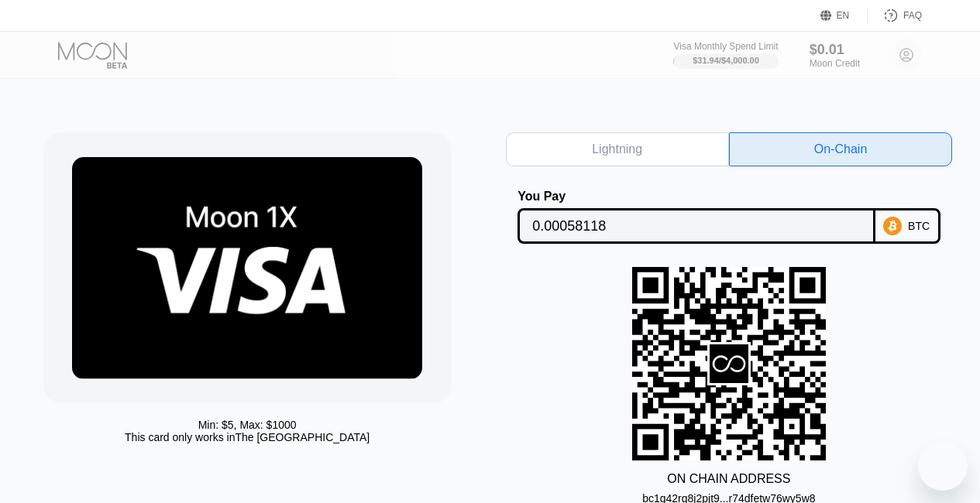 This screenshot has height=503, width=980. Describe the element at coordinates (726, 60) in the screenshot. I see `div: $31.94 / $4,000.00` at that location.